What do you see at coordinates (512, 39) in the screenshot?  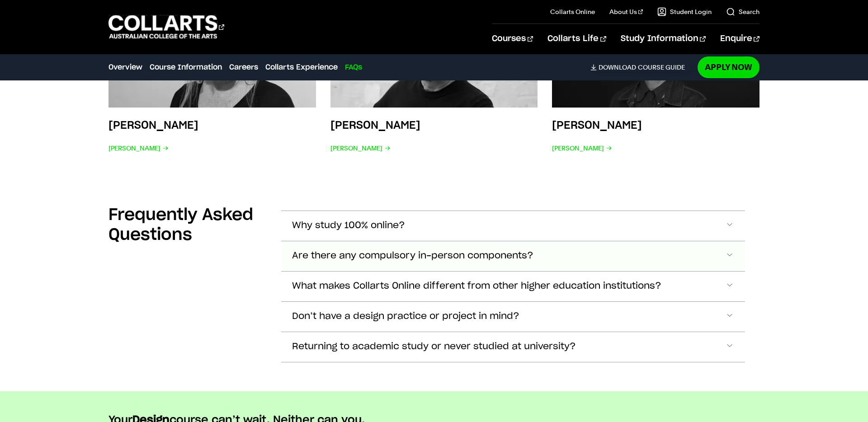 I see `a: Courses` at bounding box center [512, 39].